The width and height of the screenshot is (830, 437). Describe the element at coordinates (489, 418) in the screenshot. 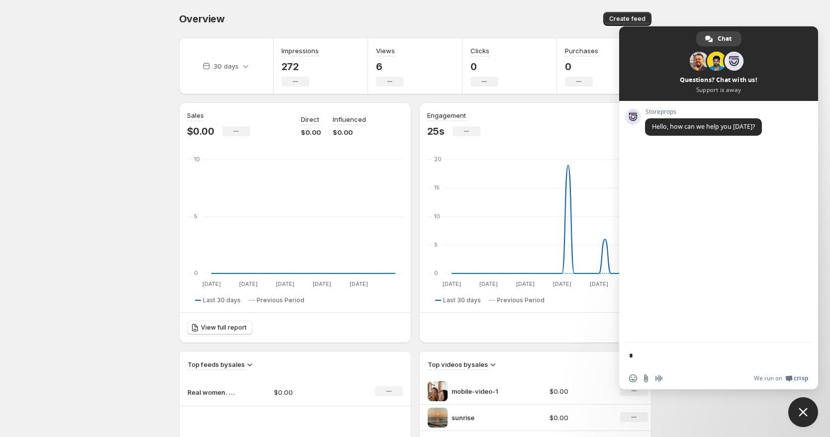

I see `p: sunrise` at that location.